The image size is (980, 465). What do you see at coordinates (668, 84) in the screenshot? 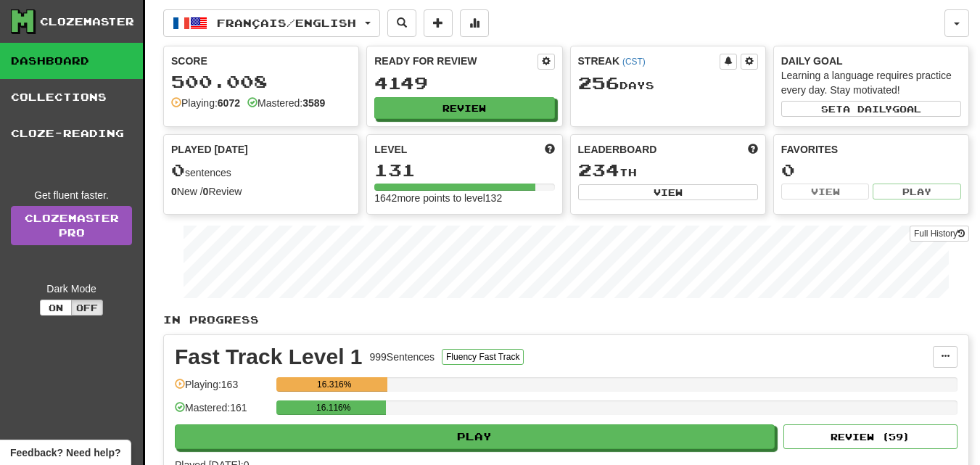
I see `div: Day s` at bounding box center [668, 84].